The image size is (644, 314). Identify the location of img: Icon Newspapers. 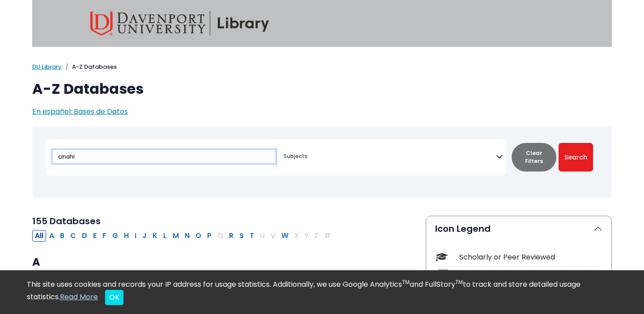
(442, 276).